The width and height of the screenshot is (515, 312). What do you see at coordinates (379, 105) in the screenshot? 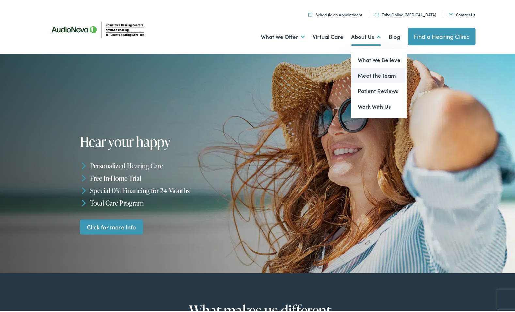
I see `a: Work With Us` at bounding box center [379, 105].